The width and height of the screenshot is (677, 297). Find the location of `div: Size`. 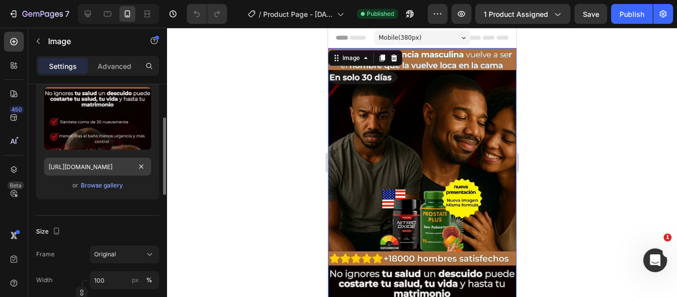

div: Size is located at coordinates (49, 231).